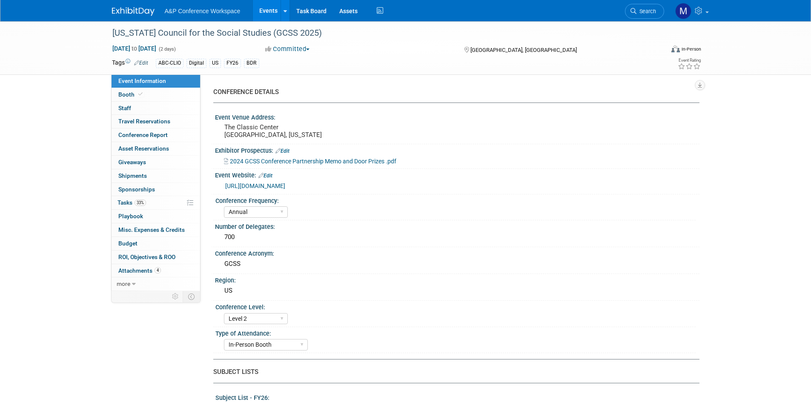  I want to click on a: Shipments, so click(156, 176).